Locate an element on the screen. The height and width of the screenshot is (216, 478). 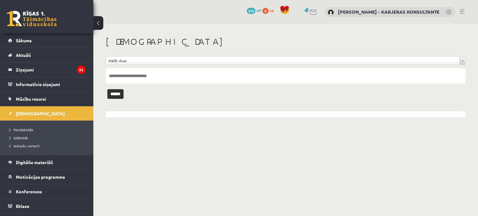
a: Digitālie materiāli is located at coordinates (47, 162).